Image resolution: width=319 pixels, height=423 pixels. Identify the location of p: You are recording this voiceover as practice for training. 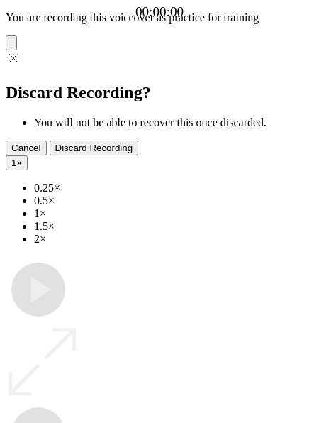
(160, 18).